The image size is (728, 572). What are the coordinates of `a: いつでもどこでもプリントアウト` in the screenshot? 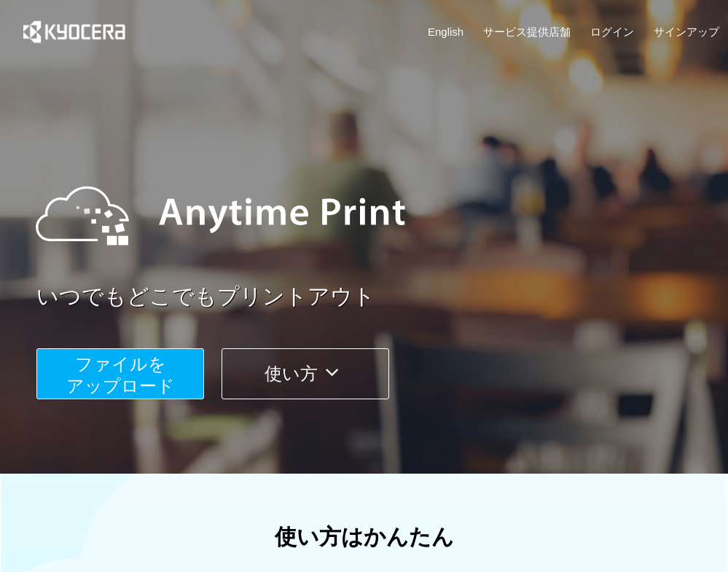 It's located at (382, 297).